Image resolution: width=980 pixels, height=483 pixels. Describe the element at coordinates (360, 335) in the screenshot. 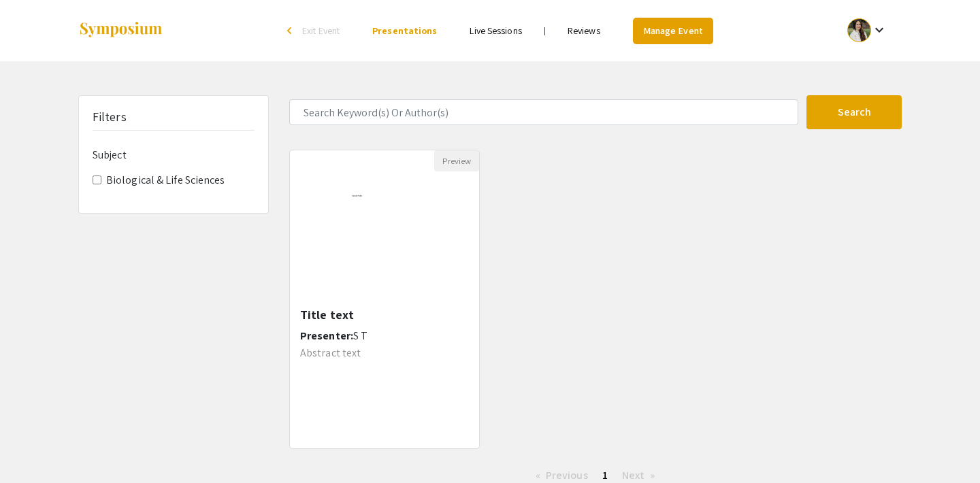

I see `span: S T` at that location.